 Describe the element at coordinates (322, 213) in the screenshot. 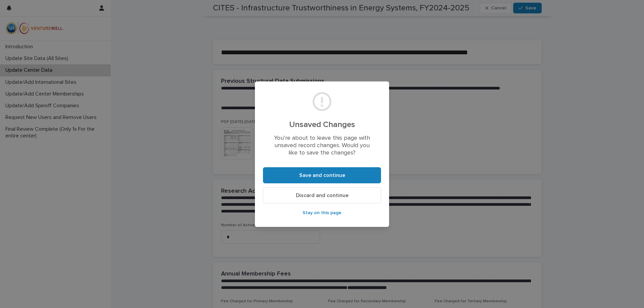

I see `span: Stay on this page` at that location.